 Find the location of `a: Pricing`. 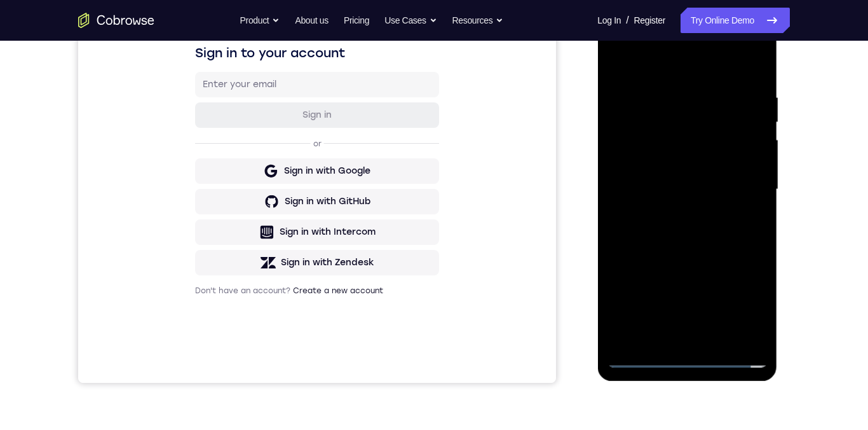

a: Pricing is located at coordinates (357, 21).